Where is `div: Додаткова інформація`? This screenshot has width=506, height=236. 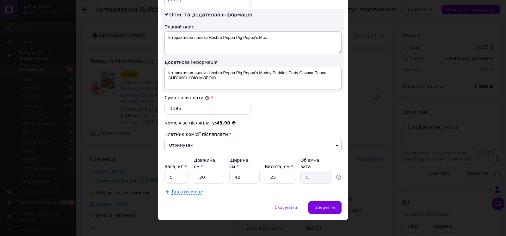 div: Додаткова інформація is located at coordinates (253, 62).